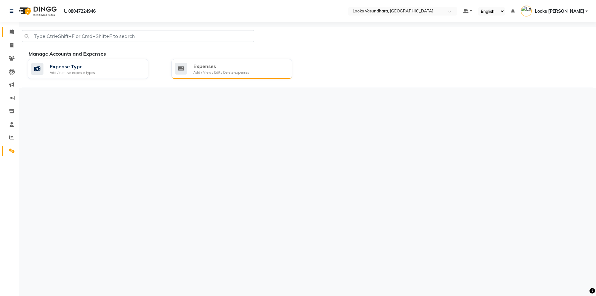  What do you see at coordinates (526, 11) in the screenshot?
I see `img: Looks Vasundhara GZB` at bounding box center [526, 11].